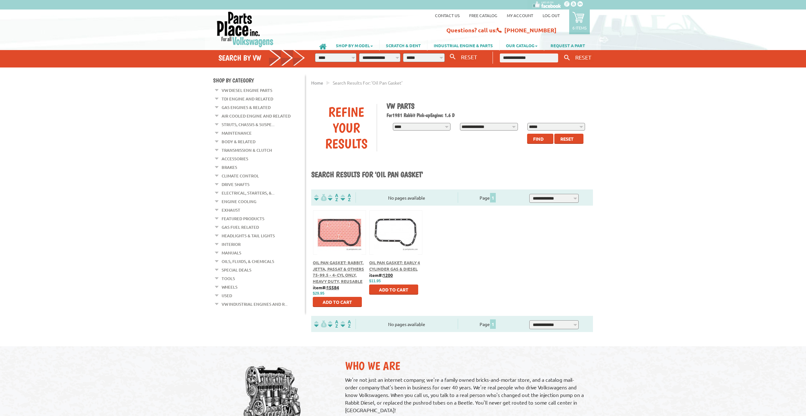 The height and width of the screenshot is (416, 806). What do you see at coordinates (338, 272) in the screenshot?
I see `a: Oil Pan Gasket: Rabbit, Jetta, Passat & Others 75-99.5 - 4-Cyl Only, Heavy Duty, Reusable` at bounding box center [338, 272].